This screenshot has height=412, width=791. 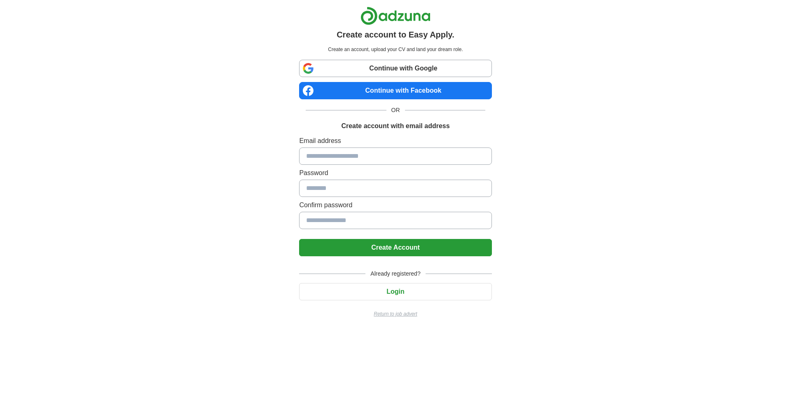 I want to click on a: Continue with Facebook, so click(x=395, y=91).